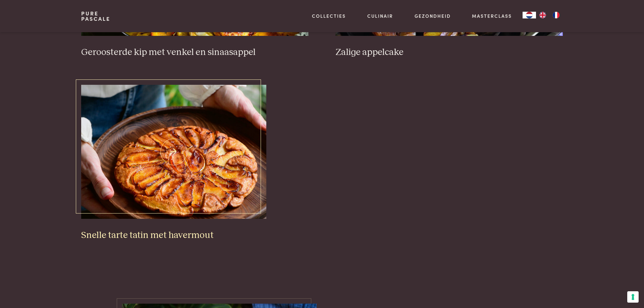  Describe the element at coordinates (449, 52) in the screenshot. I see `h3: Zalige appelcake` at that location.